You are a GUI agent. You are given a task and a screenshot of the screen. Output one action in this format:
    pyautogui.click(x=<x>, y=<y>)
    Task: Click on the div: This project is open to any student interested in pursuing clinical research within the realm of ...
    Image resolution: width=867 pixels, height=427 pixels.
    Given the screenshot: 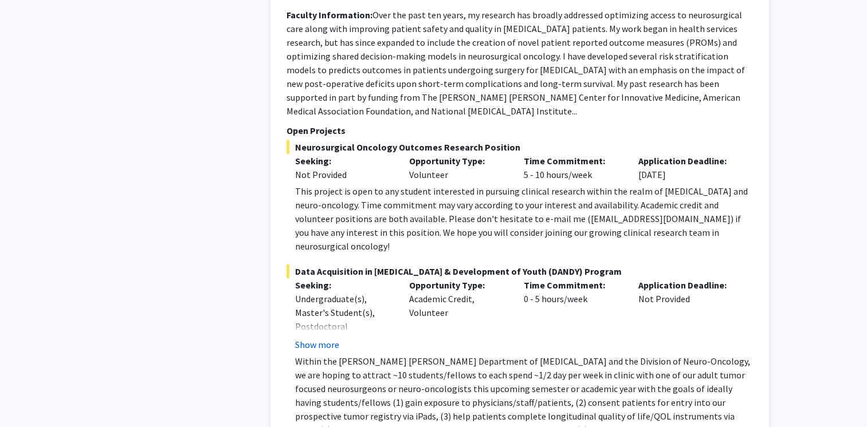 What is the action you would take?
    pyautogui.click(x=524, y=219)
    